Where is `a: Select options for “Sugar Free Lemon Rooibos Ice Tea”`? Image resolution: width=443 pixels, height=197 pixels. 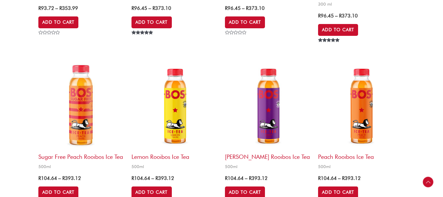
a: Select options for “Sugar Free Lemon Rooibos Ice Tea” is located at coordinates (58, 22).